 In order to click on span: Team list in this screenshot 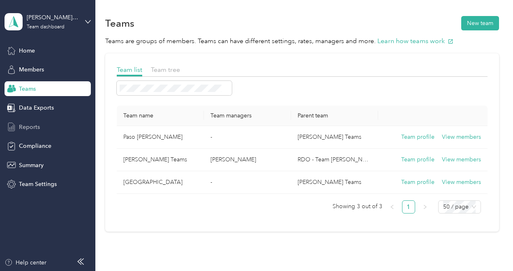, I will do `click(130, 69)`.